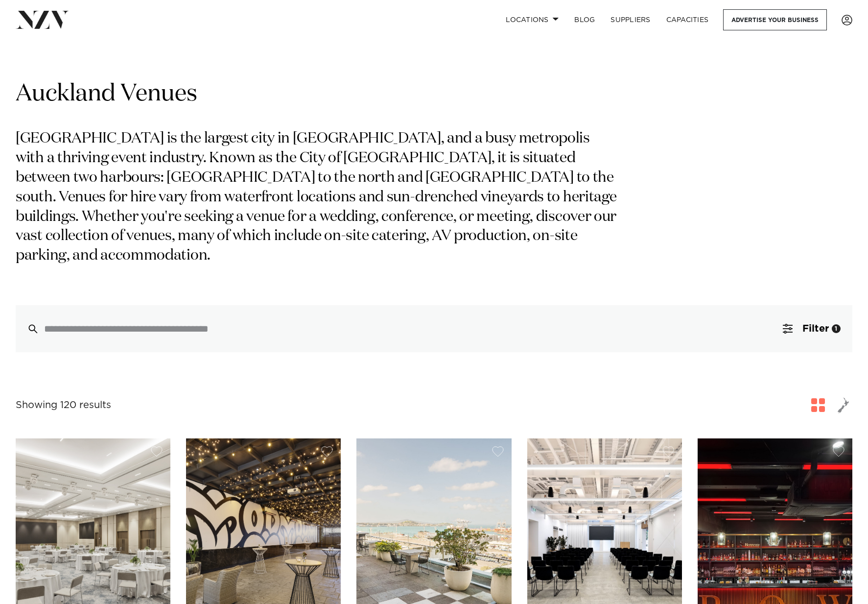 This screenshot has width=868, height=604. Describe the element at coordinates (775, 20) in the screenshot. I see `a: Advertise your business` at that location.